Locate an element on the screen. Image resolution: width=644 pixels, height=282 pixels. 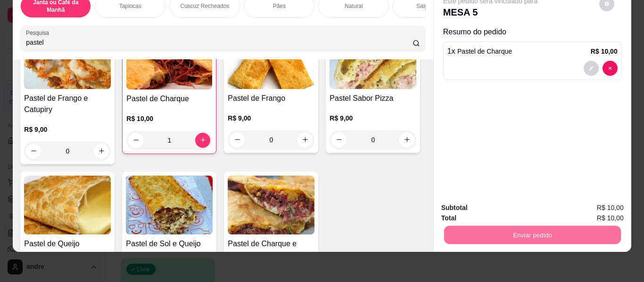
button: Enviar pedido is located at coordinates (532, 235).